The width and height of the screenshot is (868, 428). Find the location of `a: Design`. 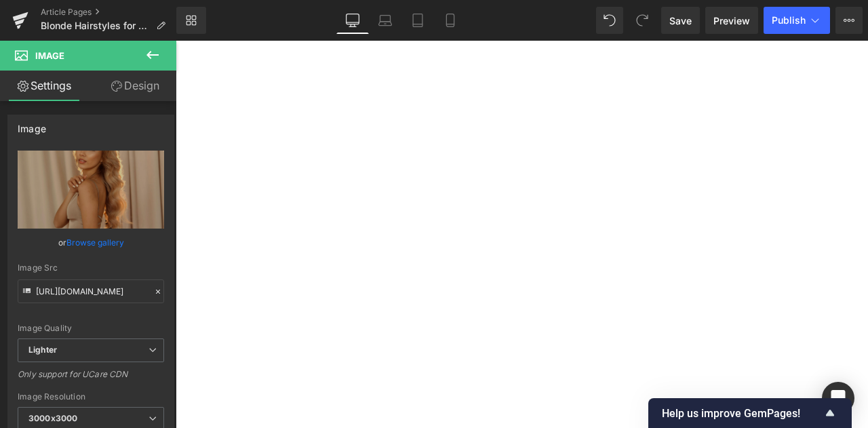

a: Design is located at coordinates (135, 85).